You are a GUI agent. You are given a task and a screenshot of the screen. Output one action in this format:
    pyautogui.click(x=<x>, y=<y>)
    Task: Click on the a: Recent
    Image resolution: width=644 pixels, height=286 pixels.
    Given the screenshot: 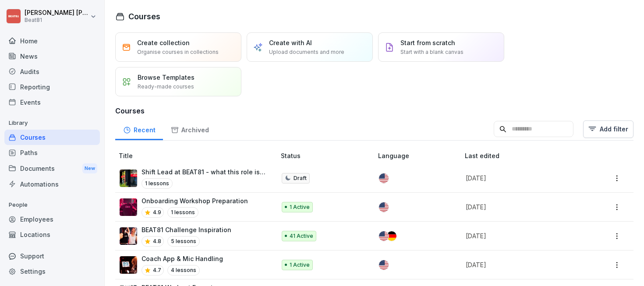 What is the action you would take?
    pyautogui.click(x=139, y=129)
    